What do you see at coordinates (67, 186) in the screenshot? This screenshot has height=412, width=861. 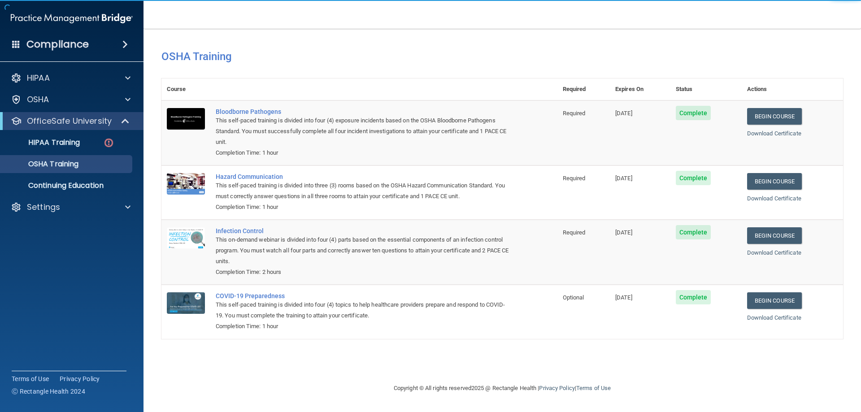 I see `p: Continuing Education` at bounding box center [67, 186].